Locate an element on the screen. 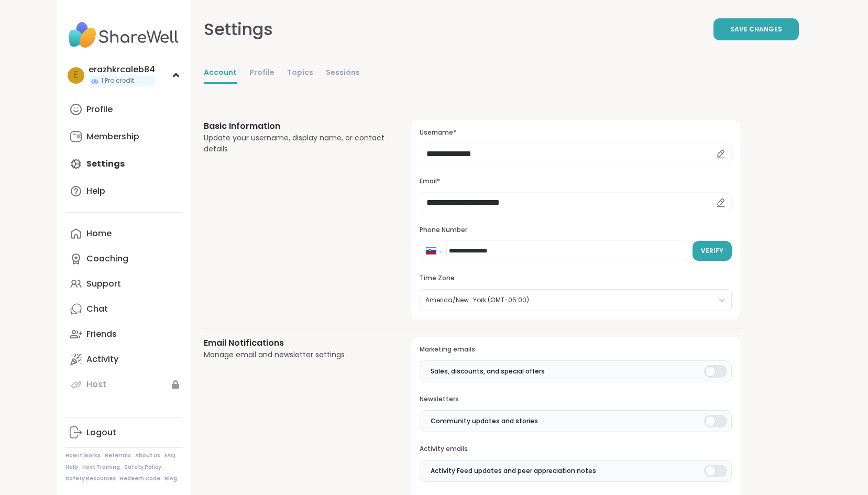 This screenshot has width=868, height=495. a: How It Works is located at coordinates (83, 456).